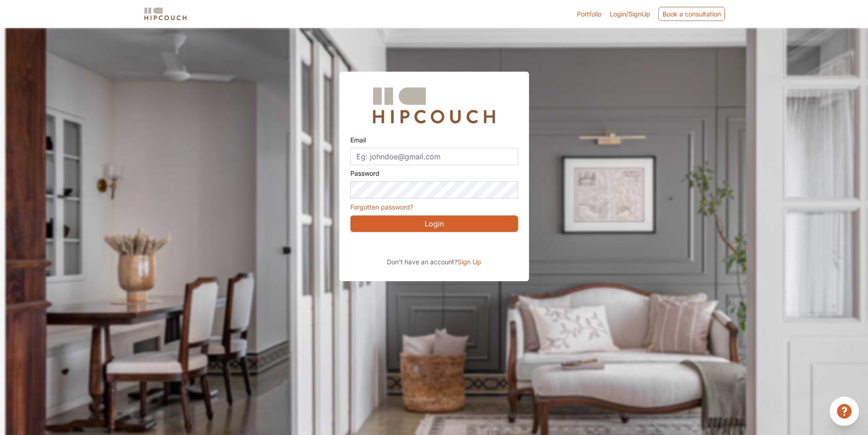  I want to click on div: Book a consultation, so click(692, 13).